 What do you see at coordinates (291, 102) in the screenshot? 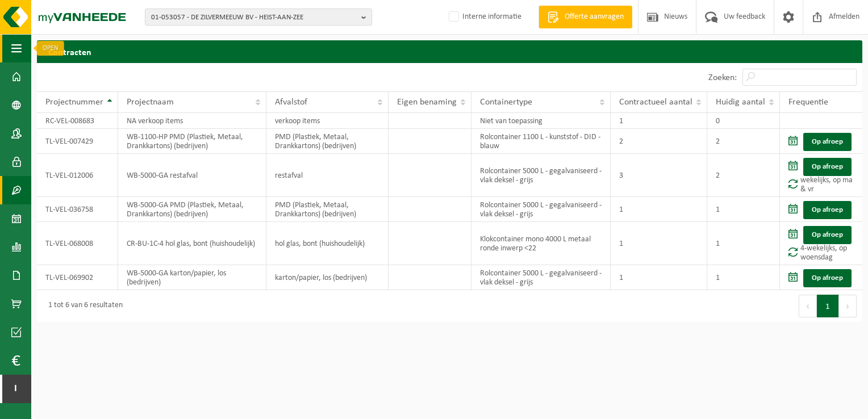
I see `span: Afvalstof` at bounding box center [291, 102].